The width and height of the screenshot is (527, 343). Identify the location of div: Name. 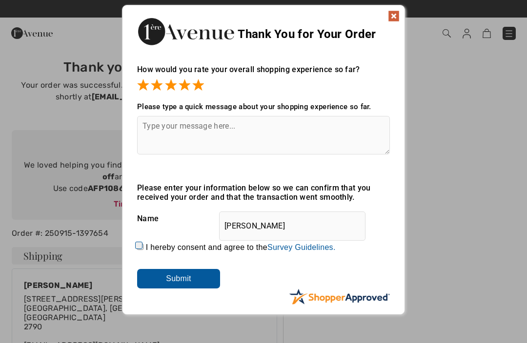
(263, 219).